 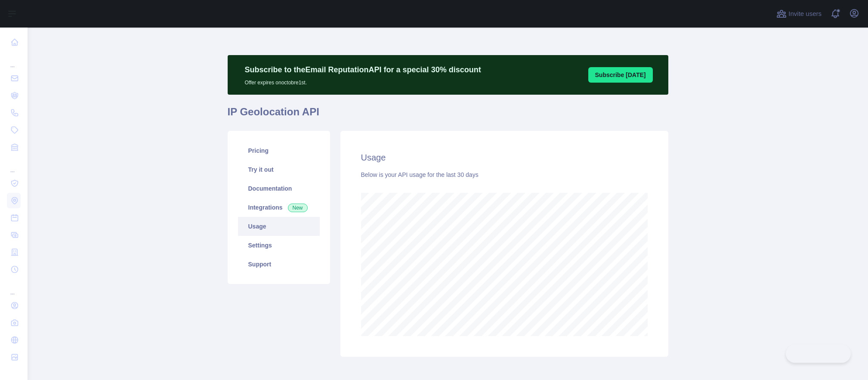 What do you see at coordinates (279, 207) in the screenshot?
I see `a: Integrations New` at bounding box center [279, 207].